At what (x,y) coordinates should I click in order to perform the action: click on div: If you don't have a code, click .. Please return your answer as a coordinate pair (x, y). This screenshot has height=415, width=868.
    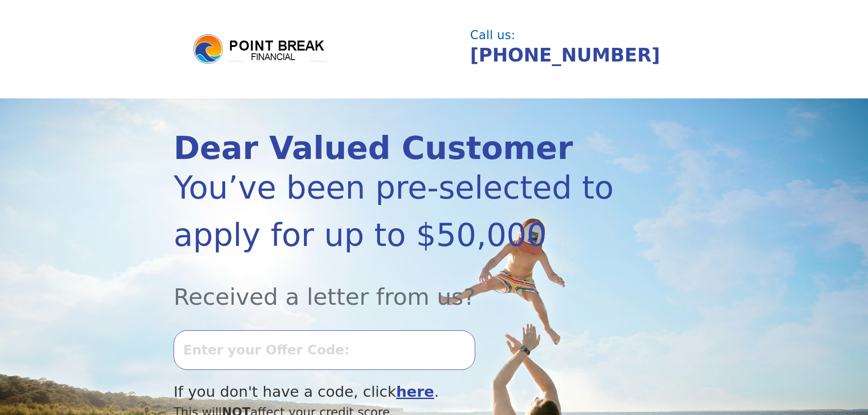
    Looking at the image, I should click on (395, 392).